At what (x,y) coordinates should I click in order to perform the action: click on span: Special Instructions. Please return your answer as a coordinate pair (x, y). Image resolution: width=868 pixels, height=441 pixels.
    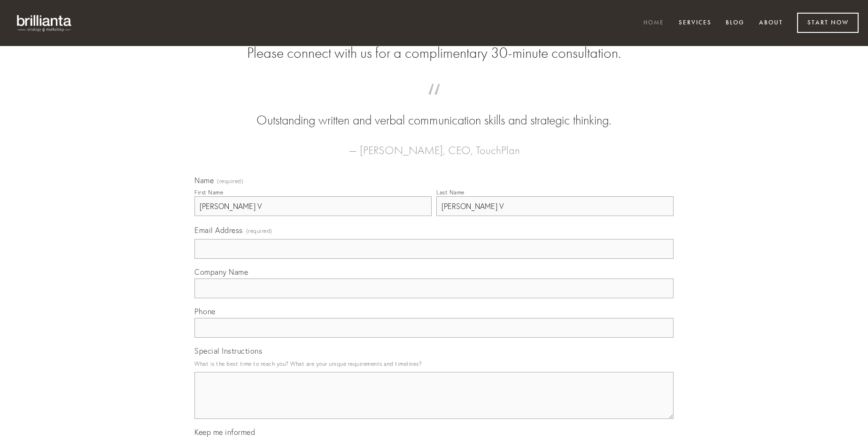
    Looking at the image, I should click on (228, 351).